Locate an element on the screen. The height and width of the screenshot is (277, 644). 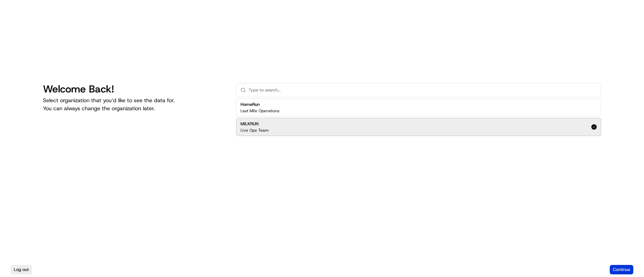
p: Select organization that you’d like to see the data for. You can always change the organization l... is located at coordinates (134, 105).